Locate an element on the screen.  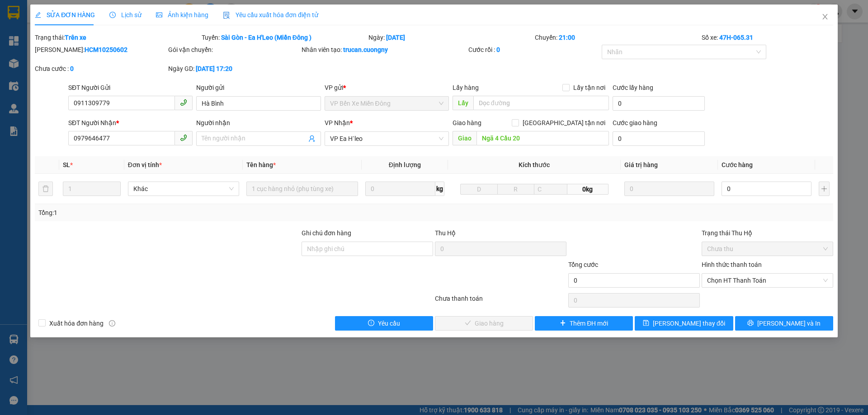
span: Định lượng is located at coordinates (405, 165).